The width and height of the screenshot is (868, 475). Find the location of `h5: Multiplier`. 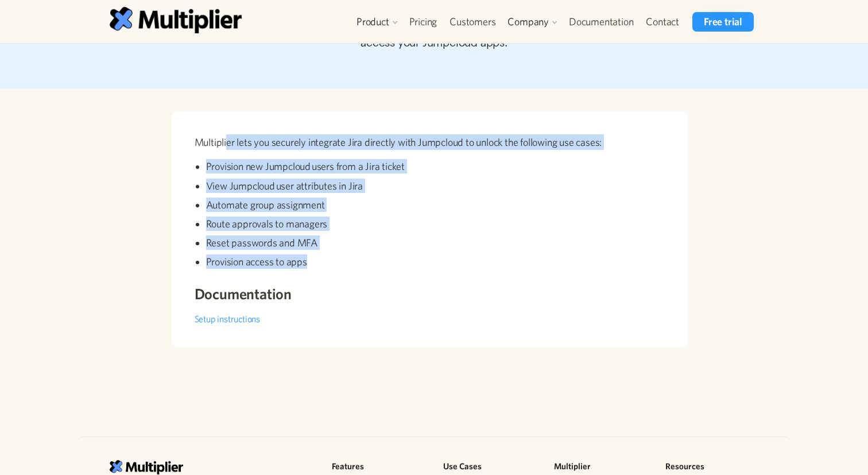

h5: Multiplier is located at coordinates (600, 466).